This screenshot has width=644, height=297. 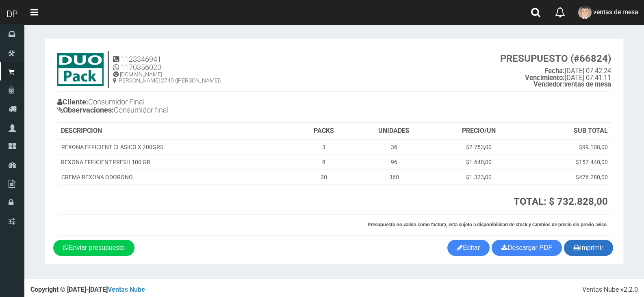 What do you see at coordinates (561, 201) in the screenshot?
I see `strong: TOTAL: $ 732.828,00` at bounding box center [561, 201].